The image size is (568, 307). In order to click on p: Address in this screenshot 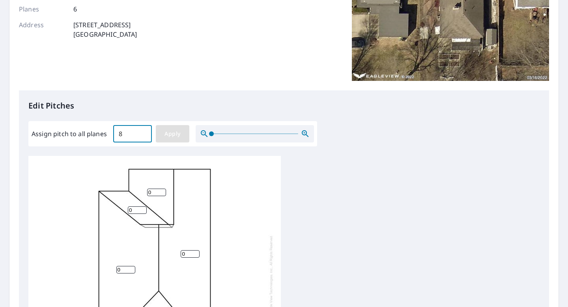, I will do `click(43, 30)`.